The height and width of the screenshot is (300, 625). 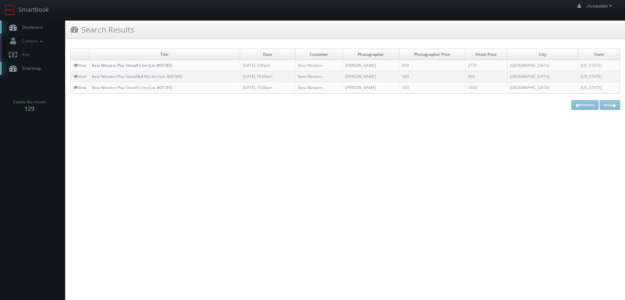 What do you see at coordinates (432, 88) in the screenshot?
I see `td: 450` at bounding box center [432, 88].